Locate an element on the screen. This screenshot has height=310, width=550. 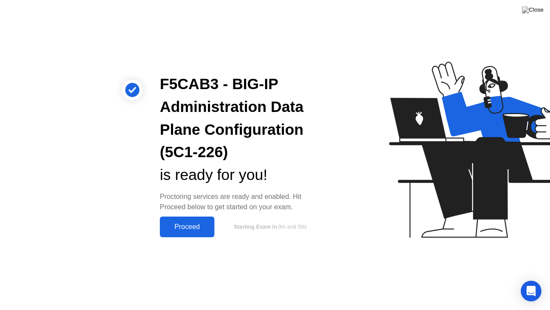
span: 9m and 58s is located at coordinates (292, 226).